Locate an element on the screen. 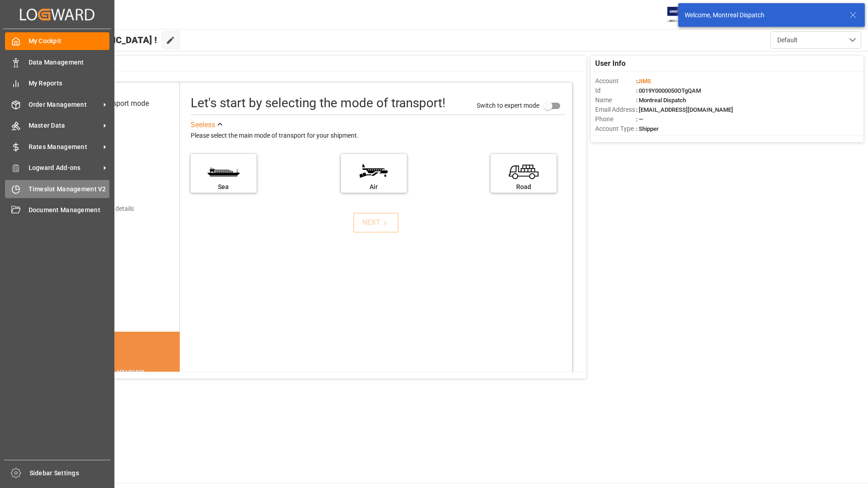 Image resolution: width=868 pixels, height=488 pixels. div: Let's start by selecting the mode of transport! is located at coordinates (318, 103).